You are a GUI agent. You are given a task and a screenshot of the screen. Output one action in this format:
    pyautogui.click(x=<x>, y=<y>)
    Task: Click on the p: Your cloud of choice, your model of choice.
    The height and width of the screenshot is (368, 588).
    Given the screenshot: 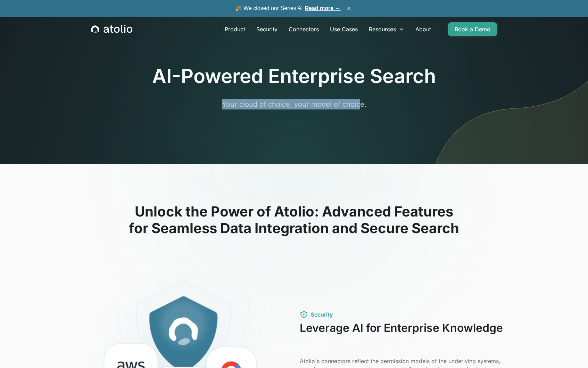 What is the action you would take?
    pyautogui.click(x=294, y=104)
    